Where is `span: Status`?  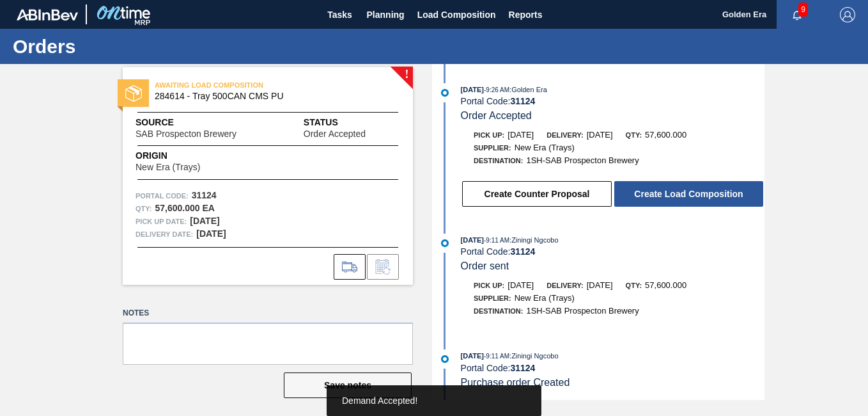 span: Status is located at coordinates (351, 122).